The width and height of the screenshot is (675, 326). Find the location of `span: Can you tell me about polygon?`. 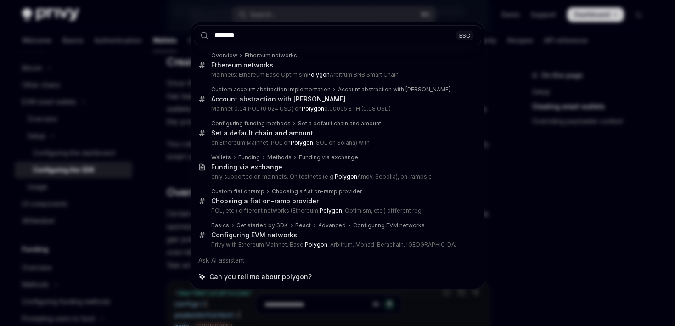

span: Can you tell me about polygon? is located at coordinates (261, 277).